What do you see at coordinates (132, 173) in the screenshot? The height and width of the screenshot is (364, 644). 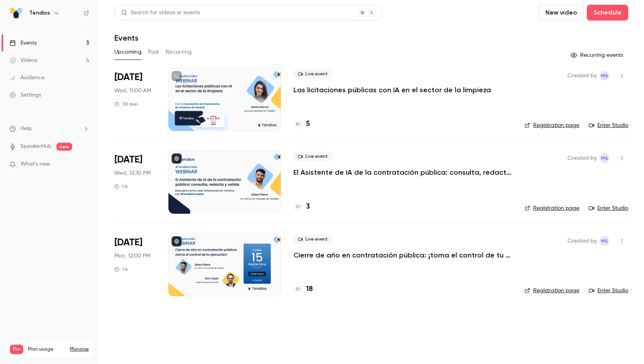 I see `span: Wed, 12:30 PM` at bounding box center [132, 173].